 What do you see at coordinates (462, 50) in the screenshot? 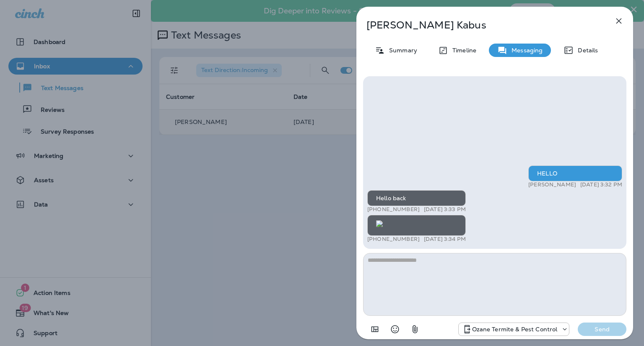
I see `p: Timeline` at bounding box center [462, 50].